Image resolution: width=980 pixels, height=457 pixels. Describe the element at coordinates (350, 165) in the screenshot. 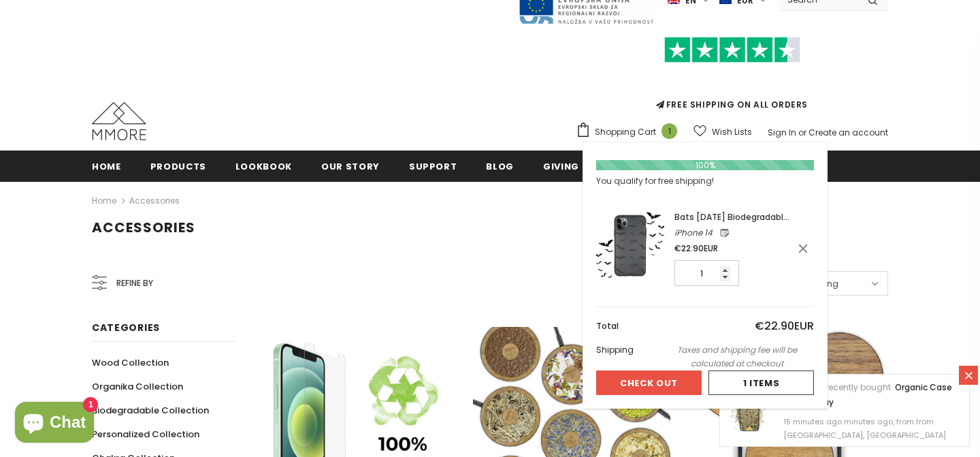

I see `a: Our Story` at that location.